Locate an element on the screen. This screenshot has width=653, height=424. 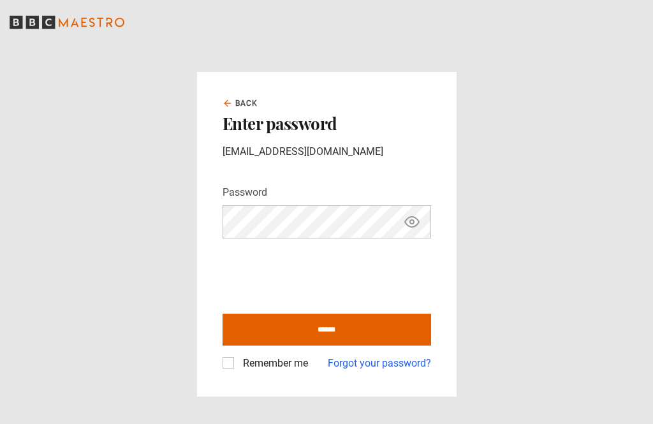
label: Remember me is located at coordinates (273, 363).